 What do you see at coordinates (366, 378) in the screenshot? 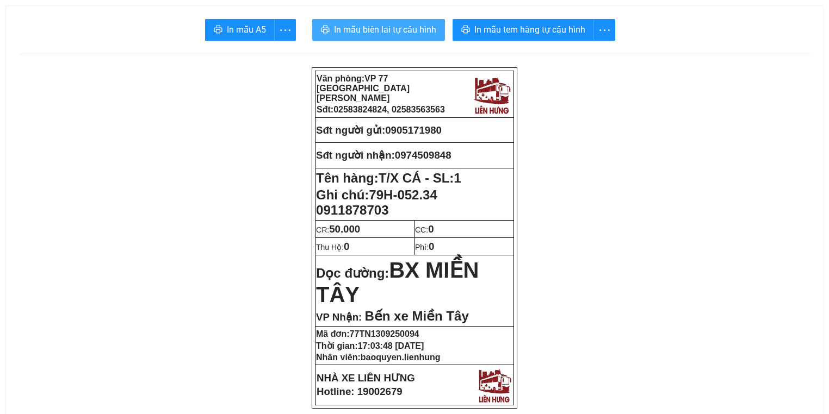
I see `strong: NHÀ XE LIÊN HƯNG` at bounding box center [366, 378].